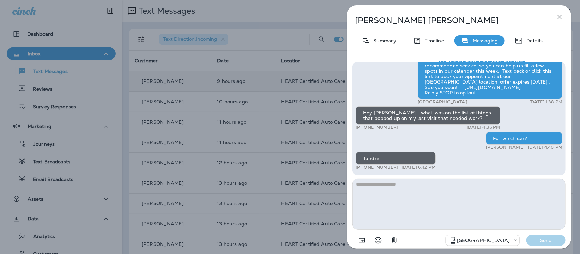 The width and height of the screenshot is (580, 254). I want to click on button: Select an emoji, so click(378, 241).